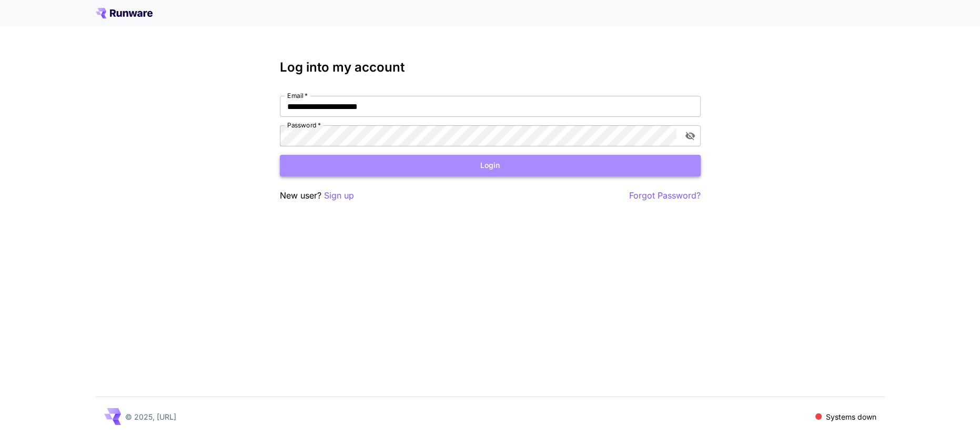  What do you see at coordinates (851, 416) in the screenshot?
I see `p: Systems down` at bounding box center [851, 416].